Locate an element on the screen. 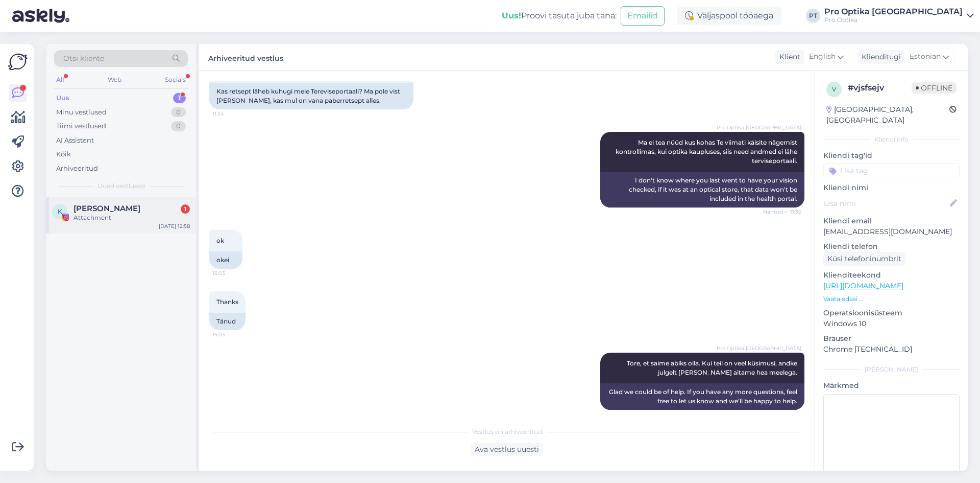 This screenshot has width=980, height=483. div: Socials is located at coordinates (175, 80).